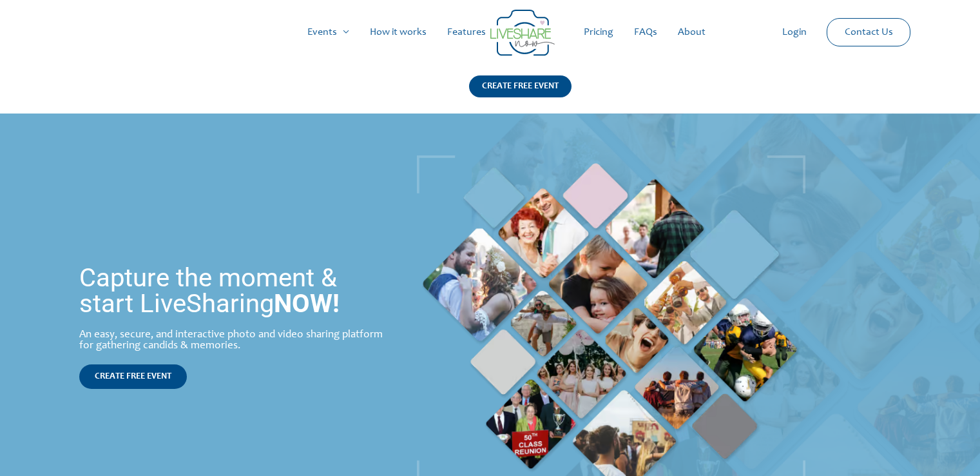  What do you see at coordinates (234, 291) in the screenshot?
I see `h1: Capture the moment & start LiveSharing` at bounding box center [234, 291].